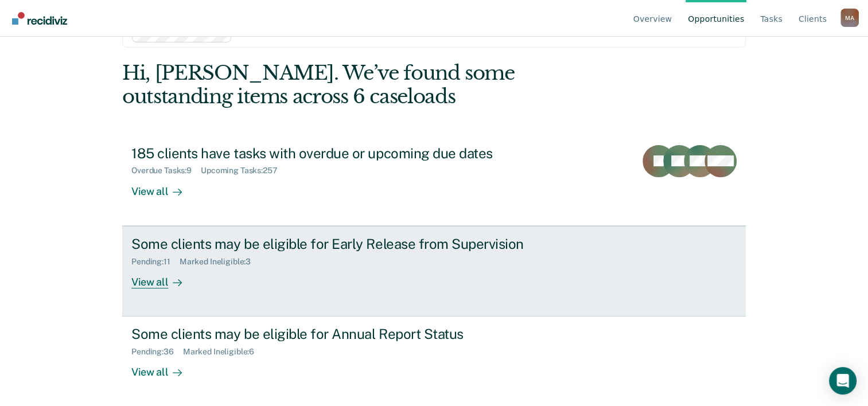  What do you see at coordinates (434, 271) in the screenshot?
I see `a: Some clients may be eligible for Early Release from SupervisionPending:11Marked Ineligible:3View all` at bounding box center [434, 271].